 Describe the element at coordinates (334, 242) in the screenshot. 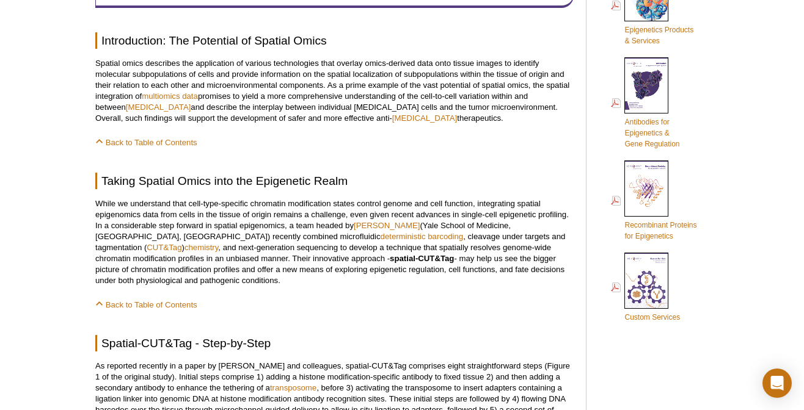

I see `p: While we understand that cell-type-specific chromatin modification states control genome and cell...` at that location.